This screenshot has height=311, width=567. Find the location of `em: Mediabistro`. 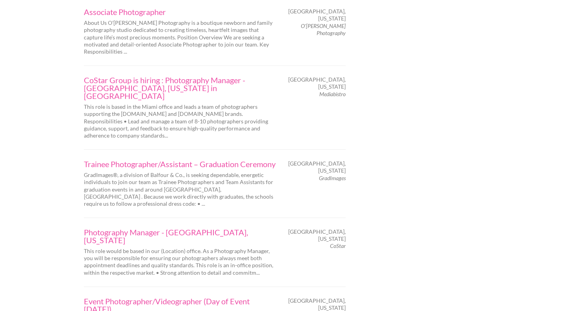

em: Mediabistro is located at coordinates (332, 94).